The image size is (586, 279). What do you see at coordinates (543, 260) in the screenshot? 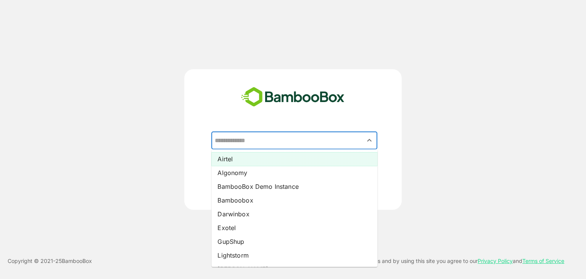
I see `a: Terms of Service` at bounding box center [543, 260].